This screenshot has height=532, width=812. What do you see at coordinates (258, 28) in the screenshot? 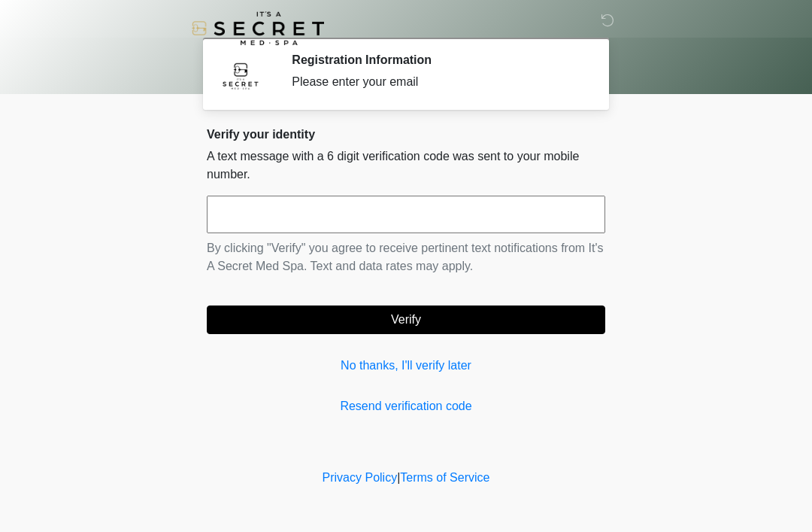
I see `img: It's A Secret Med Spa Logo` at bounding box center [258, 28].